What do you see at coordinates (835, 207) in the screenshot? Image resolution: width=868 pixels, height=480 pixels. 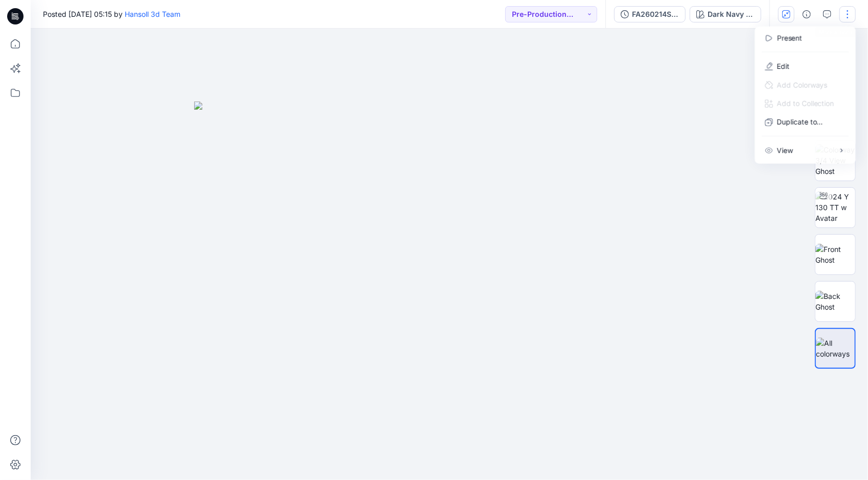 I see `img: 2024 Y 130 TT w Avatar` at bounding box center [835, 207].